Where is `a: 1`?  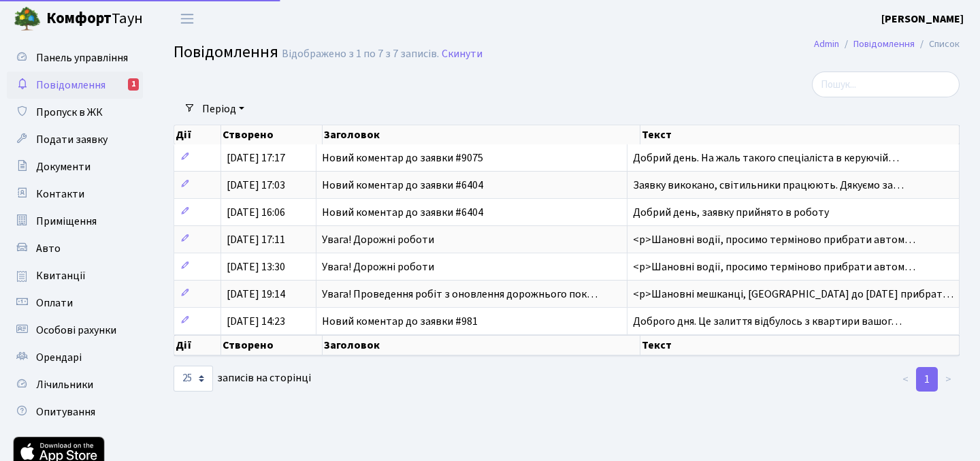
a: 1 is located at coordinates (927, 380).